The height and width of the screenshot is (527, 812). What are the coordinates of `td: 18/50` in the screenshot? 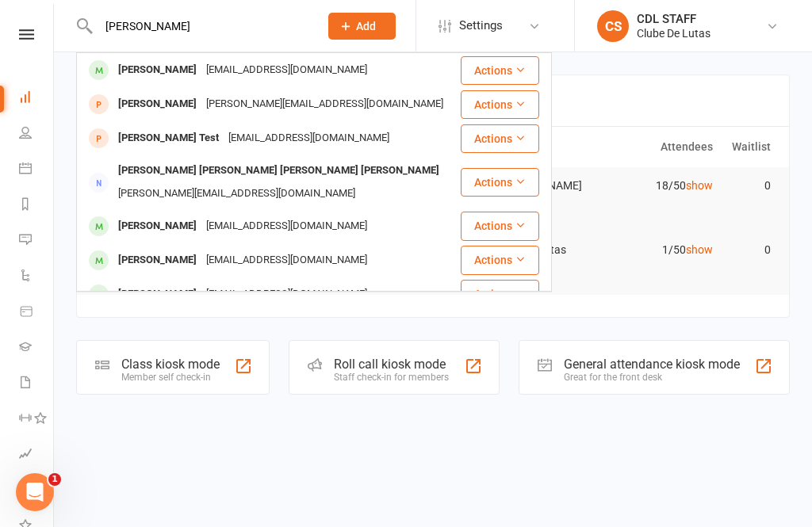 It's located at (662, 185).